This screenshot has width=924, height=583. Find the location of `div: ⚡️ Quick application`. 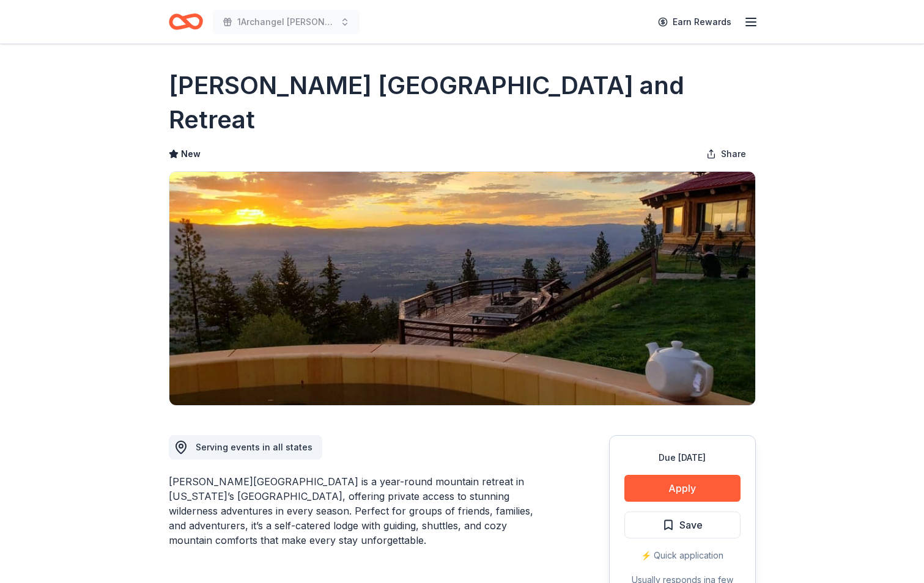

div: ⚡️ Quick application is located at coordinates (682, 555).